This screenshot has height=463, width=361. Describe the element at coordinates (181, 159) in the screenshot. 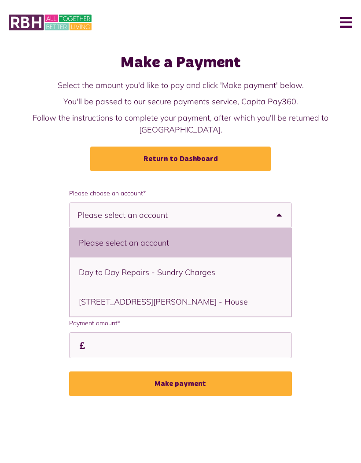

I see `a: Return to Dashboard` at that location.